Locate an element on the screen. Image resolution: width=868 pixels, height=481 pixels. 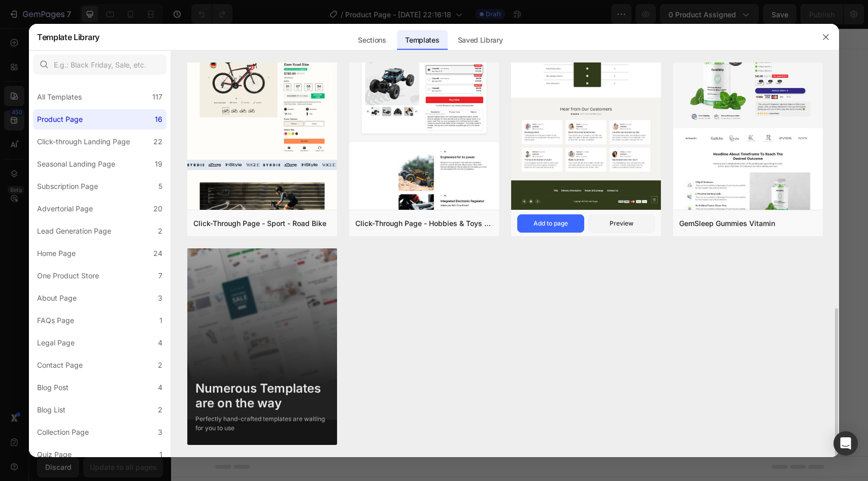
div: 5 is located at coordinates (160, 187).